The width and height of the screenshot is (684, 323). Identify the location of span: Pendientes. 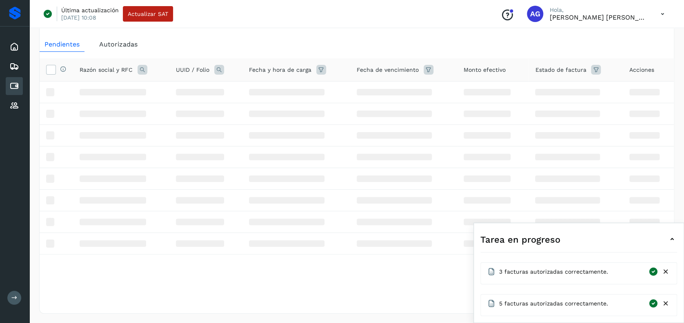
(62, 44).